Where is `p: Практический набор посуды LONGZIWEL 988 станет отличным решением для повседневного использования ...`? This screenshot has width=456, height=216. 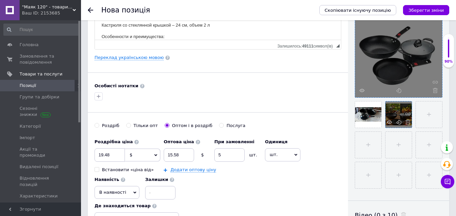
p: Практический набор посуды LONGZIWEL 988 станет отличным решением для повседневного использования ... is located at coordinates (123, 17).